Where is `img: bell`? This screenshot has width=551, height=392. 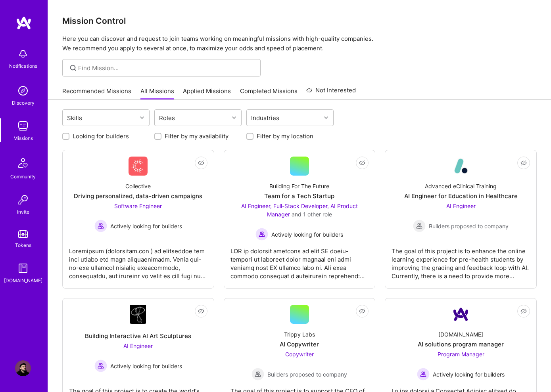
img: bell is located at coordinates (23, 54).